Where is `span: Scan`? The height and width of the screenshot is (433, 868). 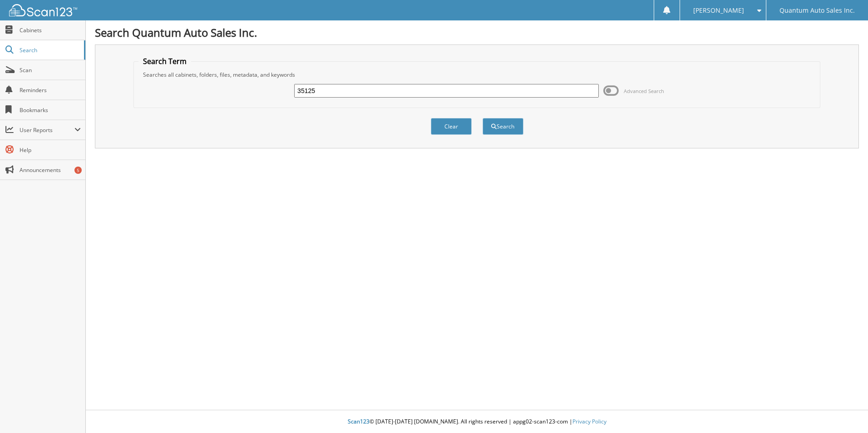 span: Scan is located at coordinates (50, 70).